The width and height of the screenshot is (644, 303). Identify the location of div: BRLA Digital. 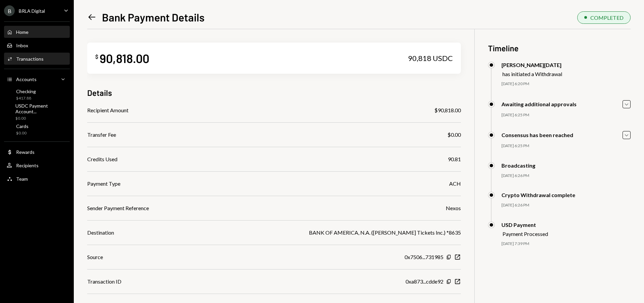
(32, 11).